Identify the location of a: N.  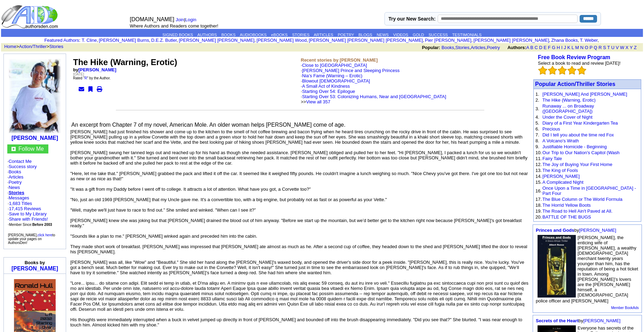
(581, 48).